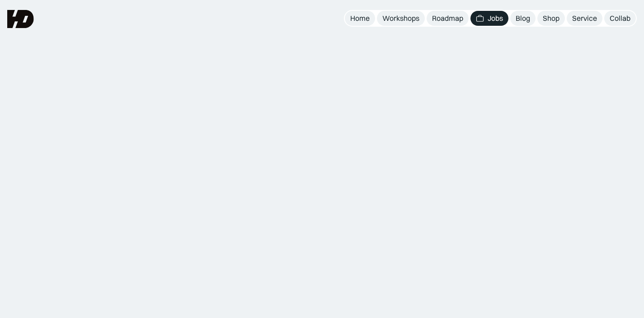  Describe the element at coordinates (360, 18) in the screenshot. I see `div: Home` at that location.